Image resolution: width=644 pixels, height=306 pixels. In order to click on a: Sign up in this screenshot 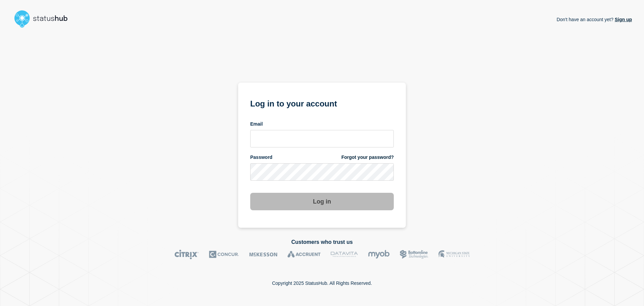, I will do `click(622, 20)`.